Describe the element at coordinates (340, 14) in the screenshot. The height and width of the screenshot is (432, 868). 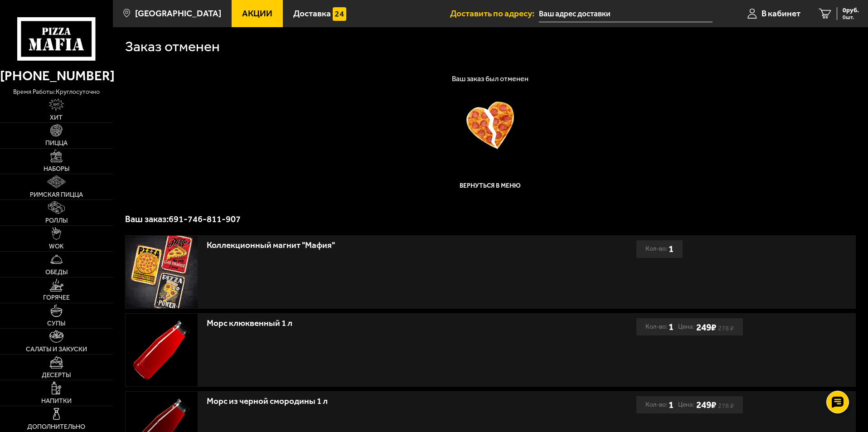
I see `img: 15daf4d41897b9f0e9f617042186c801.svg` at that location.